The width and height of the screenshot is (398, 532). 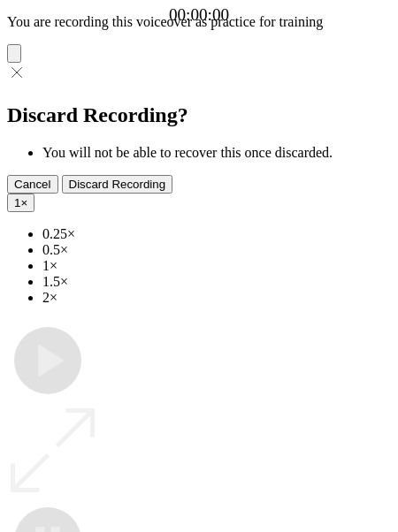 I want to click on span: 1, so click(x=17, y=202).